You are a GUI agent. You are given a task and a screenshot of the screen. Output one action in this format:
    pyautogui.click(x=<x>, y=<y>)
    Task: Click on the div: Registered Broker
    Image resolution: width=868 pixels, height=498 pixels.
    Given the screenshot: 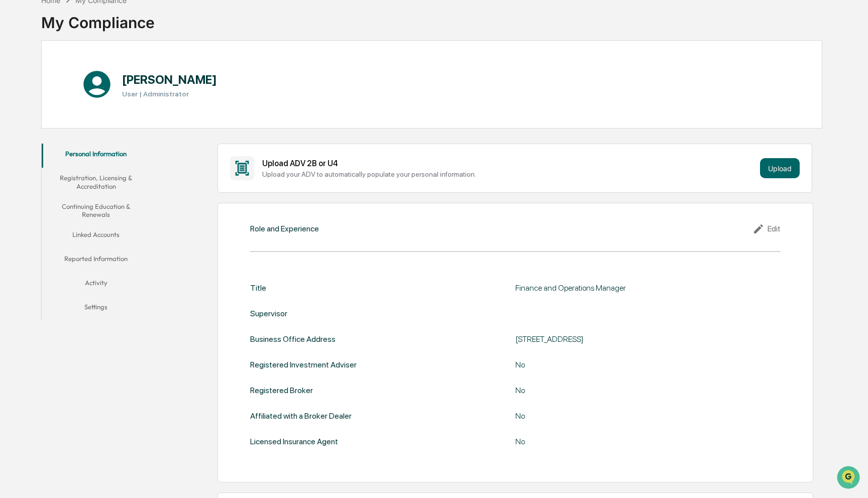 What is the action you would take?
    pyautogui.click(x=281, y=390)
    